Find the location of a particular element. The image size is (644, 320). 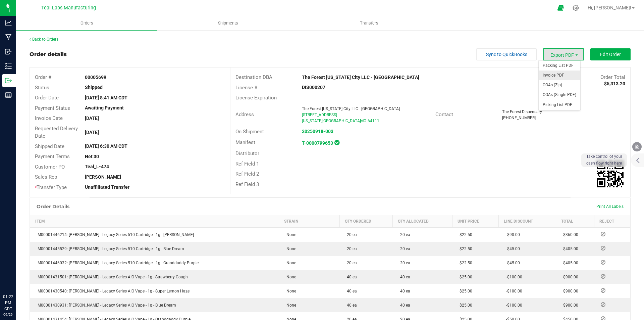

img: Scan me! is located at coordinates (610, 174).